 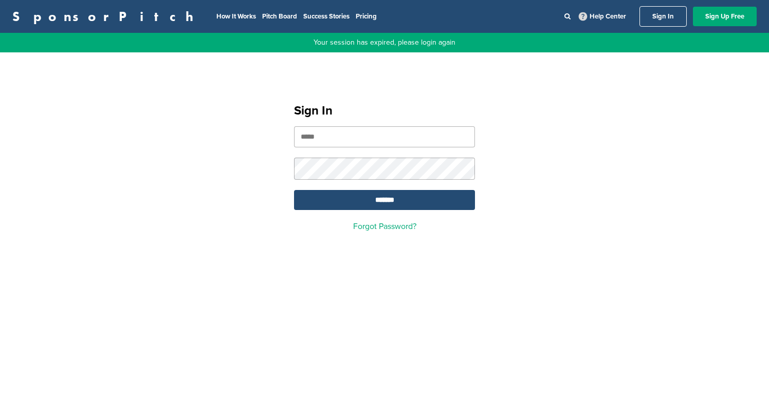 What do you see at coordinates (385, 227) in the screenshot?
I see `a: Forgot Password?` at bounding box center [385, 227].